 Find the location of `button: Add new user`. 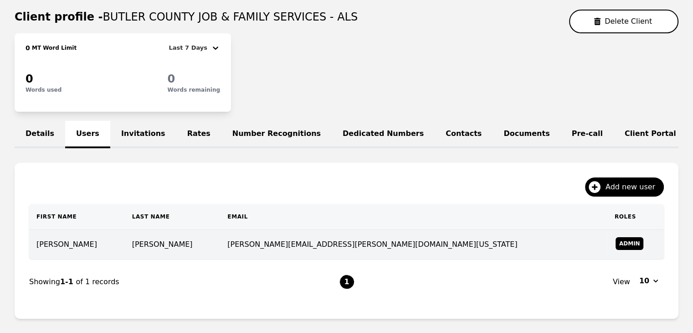

button: Add new user is located at coordinates (624, 187).